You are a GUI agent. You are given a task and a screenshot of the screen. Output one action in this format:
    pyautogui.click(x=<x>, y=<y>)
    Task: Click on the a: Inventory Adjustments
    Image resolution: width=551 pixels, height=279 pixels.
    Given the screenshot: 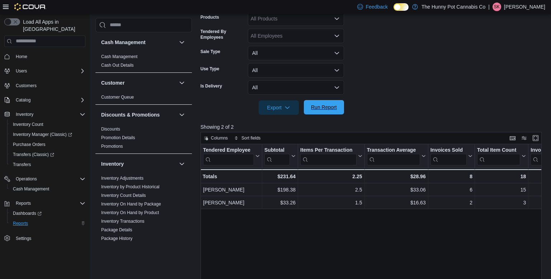 What is the action you would take?
    pyautogui.click(x=122, y=178)
    